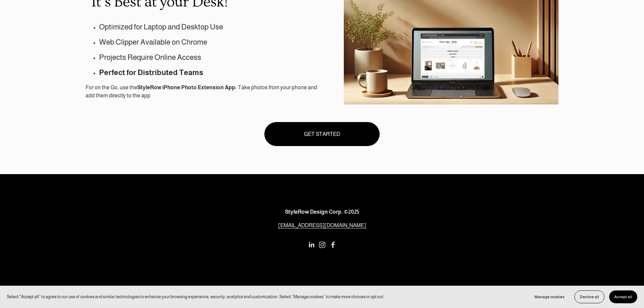  Describe the element at coordinates (322, 134) in the screenshot. I see `a: GET STARTED` at that location.